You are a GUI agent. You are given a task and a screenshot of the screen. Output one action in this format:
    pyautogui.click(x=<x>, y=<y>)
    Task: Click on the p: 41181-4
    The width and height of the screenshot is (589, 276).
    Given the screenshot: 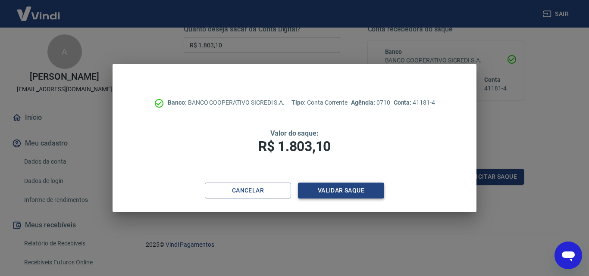 What is the action you would take?
    pyautogui.click(x=414, y=103)
    